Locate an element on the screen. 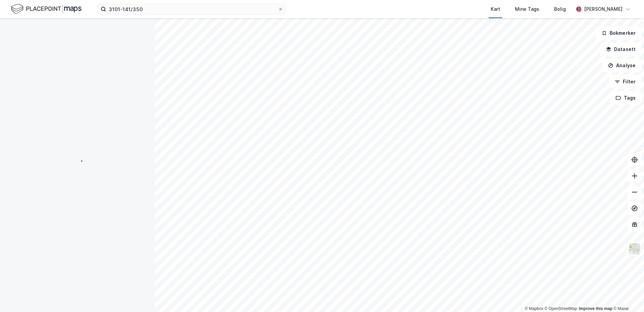 The height and width of the screenshot is (312, 644). button: Analyse is located at coordinates (622, 65).